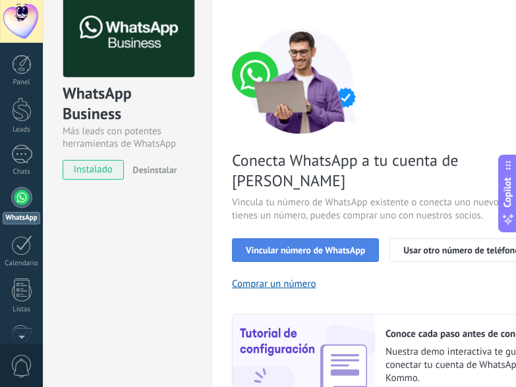  Describe the element at coordinates (22, 82) in the screenshot. I see `div: Panel` at that location.